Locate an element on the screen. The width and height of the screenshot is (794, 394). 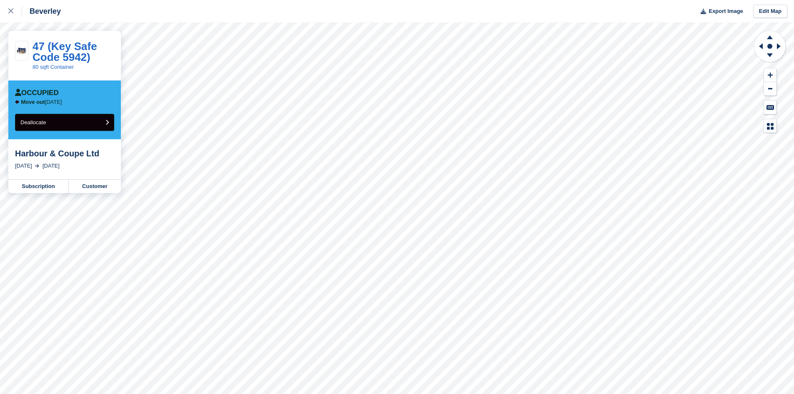
a: Edit Map is located at coordinates (770, 11).